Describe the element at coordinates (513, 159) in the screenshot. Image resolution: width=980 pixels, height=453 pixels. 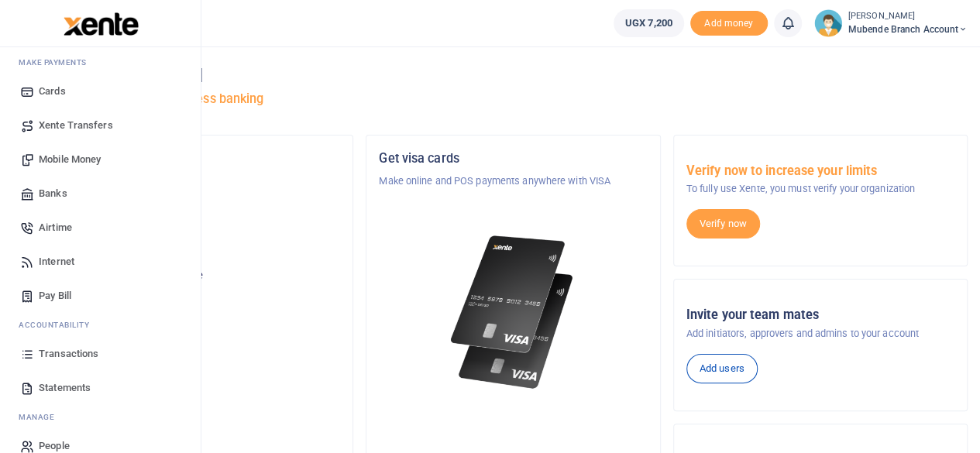
I see `h5: Get visa cards` at that location.